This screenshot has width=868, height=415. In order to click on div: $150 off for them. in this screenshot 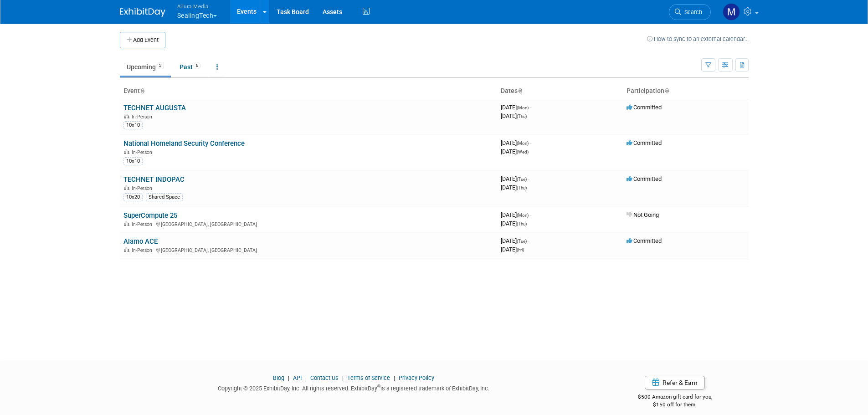, I will do `click(675, 404)`.